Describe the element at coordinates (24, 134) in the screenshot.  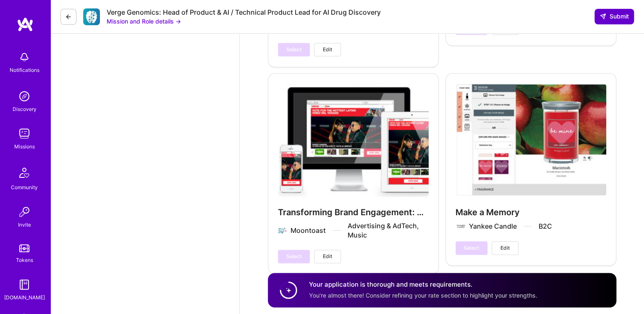
I see `img: teamwork` at that location.